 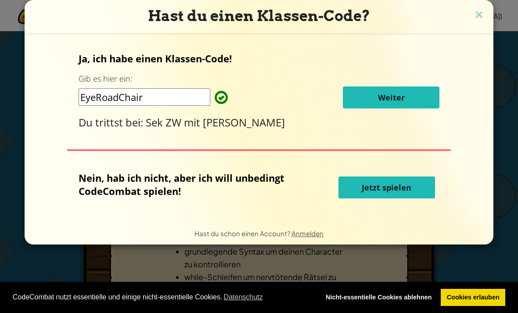 What do you see at coordinates (184, 184) in the screenshot?
I see `p: Nein, hab ich nicht, aber ich will unbedingt CodeCombat spielen!` at bounding box center [184, 184].